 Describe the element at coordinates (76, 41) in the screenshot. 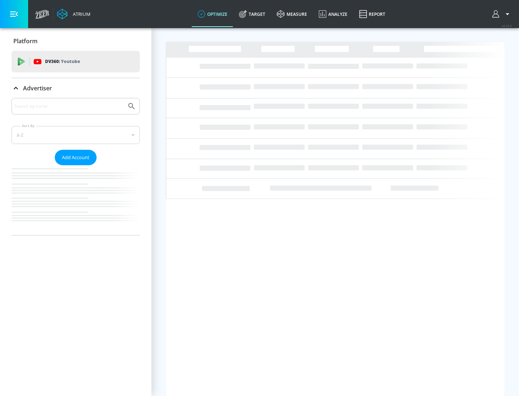

I see `div: Platform` at that location.